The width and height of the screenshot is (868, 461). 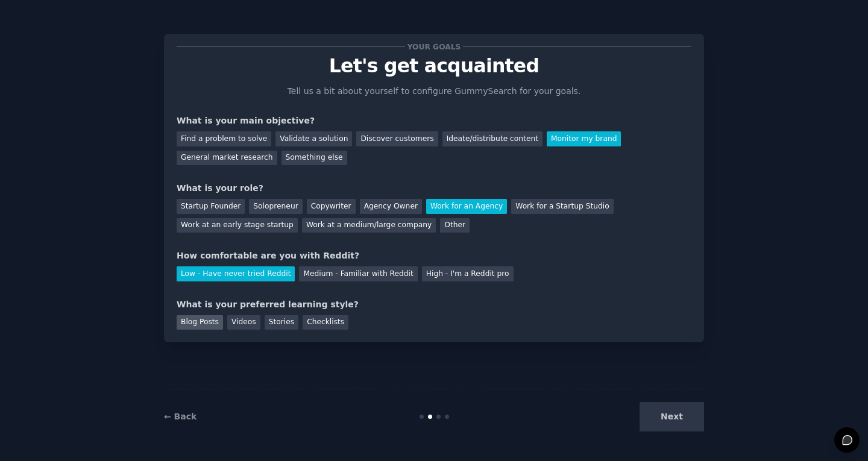 I want to click on p: Tell us a bit about yourself to configure GummySearch for your goals., so click(x=434, y=91).